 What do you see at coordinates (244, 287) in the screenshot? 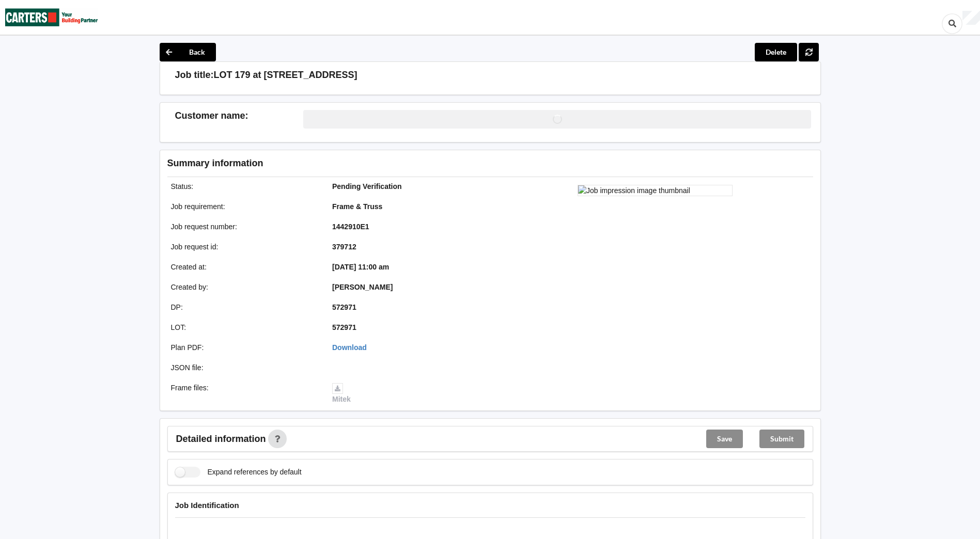
I see `div: Created by :` at bounding box center [244, 287].